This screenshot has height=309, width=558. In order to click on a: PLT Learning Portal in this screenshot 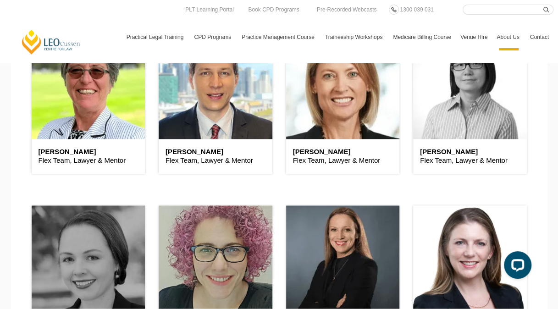, I will do `click(210, 10)`.